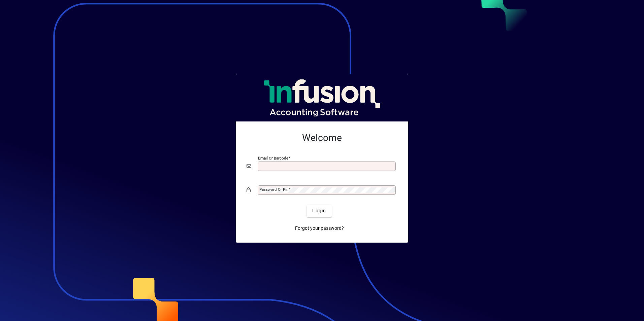 The height and width of the screenshot is (321, 644). What do you see at coordinates (319, 211) in the screenshot?
I see `span: Login` at bounding box center [319, 211].